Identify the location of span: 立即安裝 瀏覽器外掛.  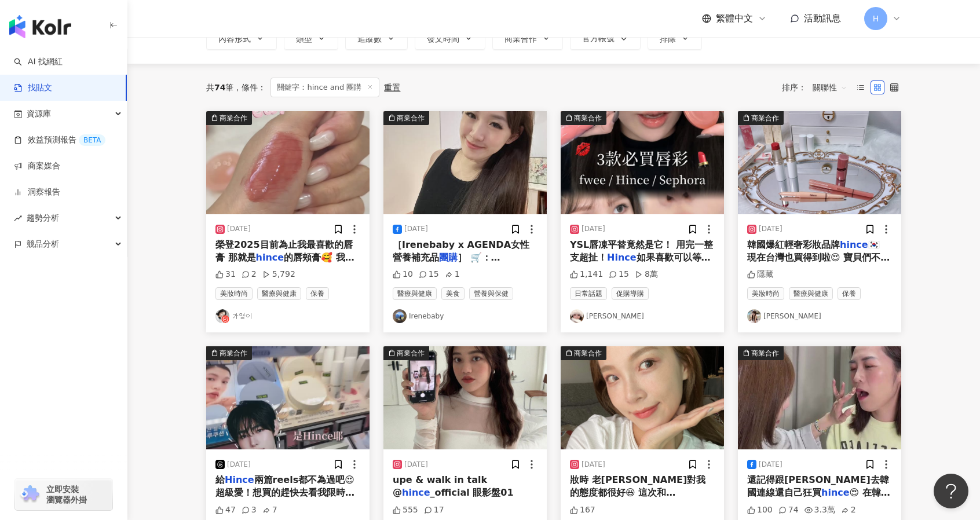
(66, 495).